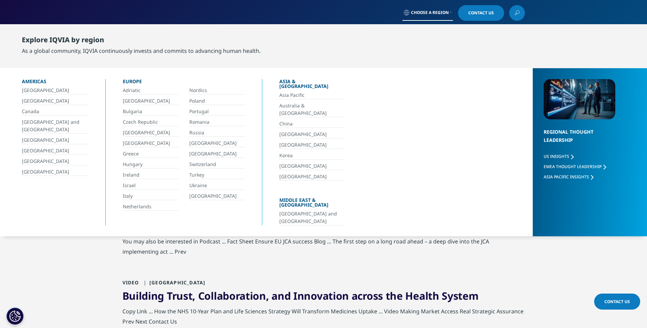 The width and height of the screenshot is (647, 328). What do you see at coordinates (55, 111) in the screenshot?
I see `a: Canada` at bounding box center [55, 111].